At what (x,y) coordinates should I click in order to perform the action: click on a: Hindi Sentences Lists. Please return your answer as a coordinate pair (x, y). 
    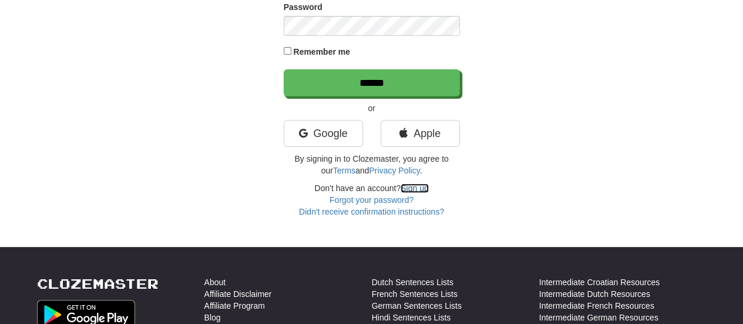
    Looking at the image, I should click on (411, 317).